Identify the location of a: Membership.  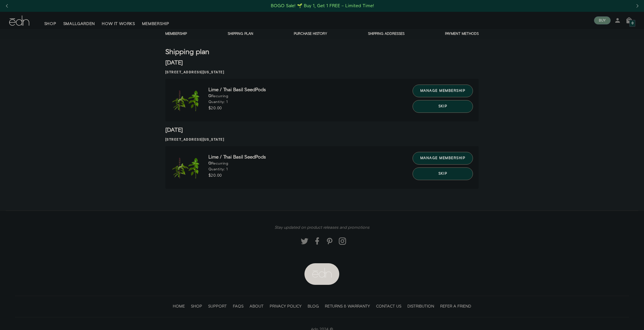
(176, 34).